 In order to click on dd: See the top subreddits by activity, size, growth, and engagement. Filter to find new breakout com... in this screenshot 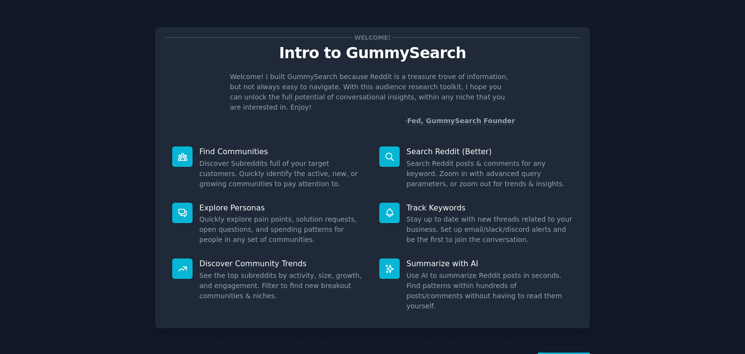, I will do `click(282, 286)`.